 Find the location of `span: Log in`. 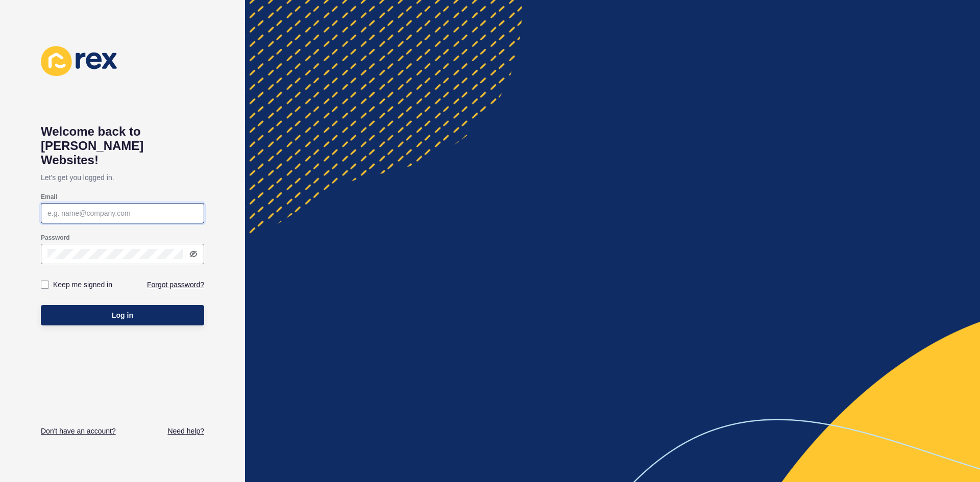

span: Log in is located at coordinates (123, 315).